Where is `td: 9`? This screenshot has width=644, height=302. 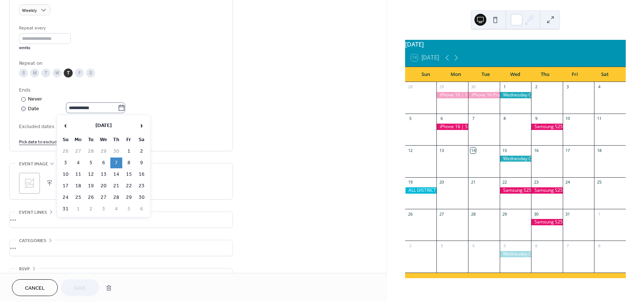
td: 9 is located at coordinates (142, 163).